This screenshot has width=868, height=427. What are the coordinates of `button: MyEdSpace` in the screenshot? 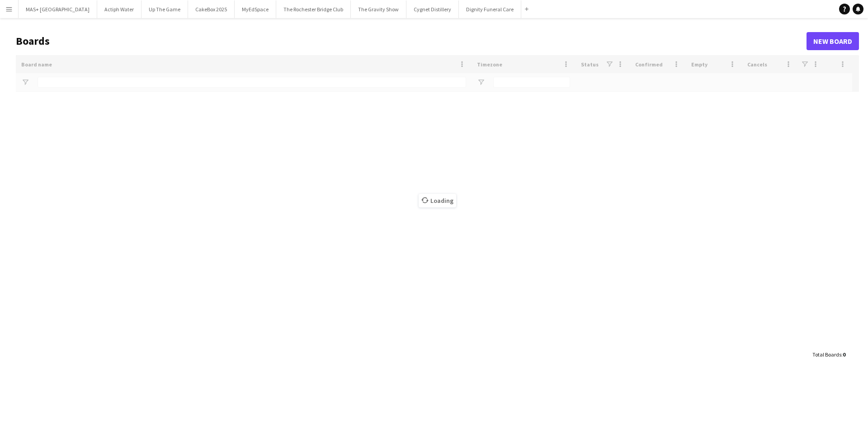 It's located at (255, 9).